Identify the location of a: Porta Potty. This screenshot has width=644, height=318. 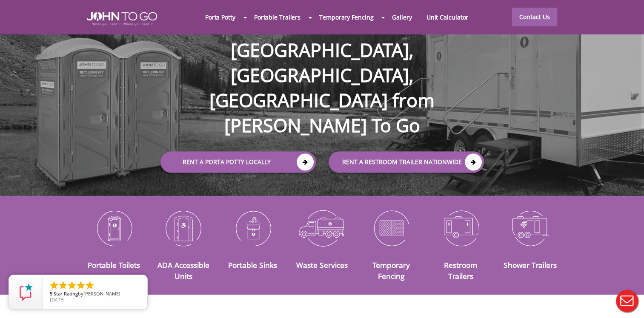
(220, 17).